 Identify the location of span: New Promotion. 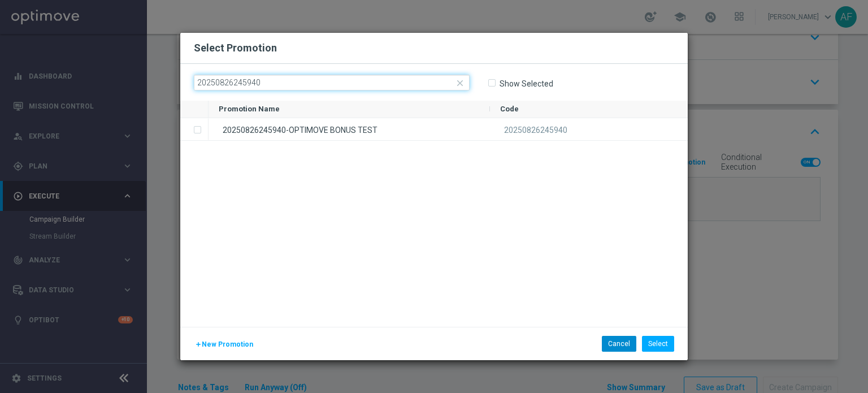
(227, 344).